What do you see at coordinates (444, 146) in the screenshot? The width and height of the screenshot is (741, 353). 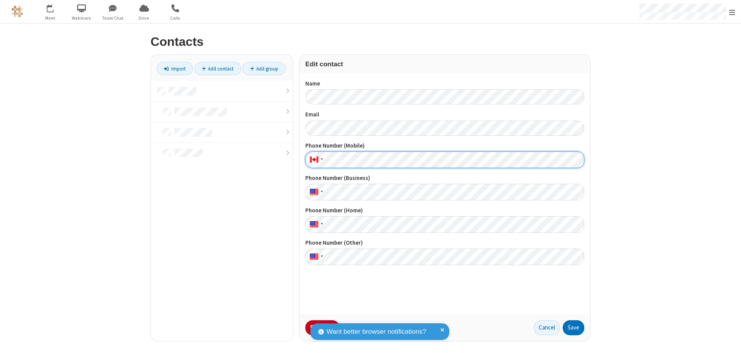 I see `label: Phone Number (Mobile)` at bounding box center [444, 146].